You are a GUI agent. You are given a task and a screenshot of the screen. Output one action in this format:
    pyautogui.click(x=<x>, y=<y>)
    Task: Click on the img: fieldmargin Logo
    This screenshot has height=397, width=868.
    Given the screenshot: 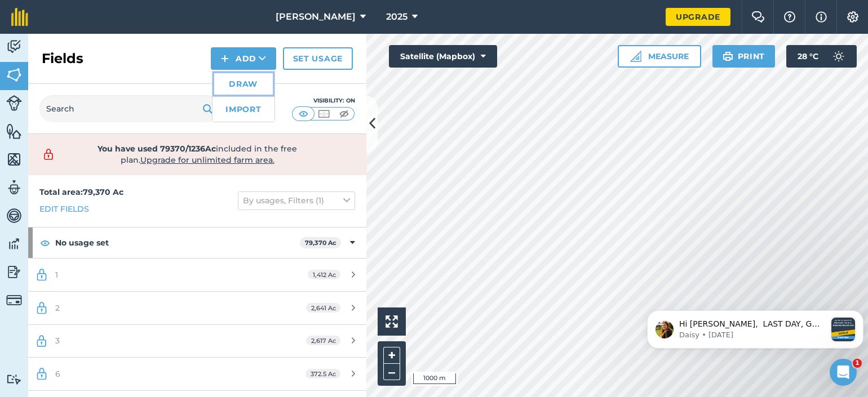 What is the action you would take?
    pyautogui.click(x=20, y=17)
    